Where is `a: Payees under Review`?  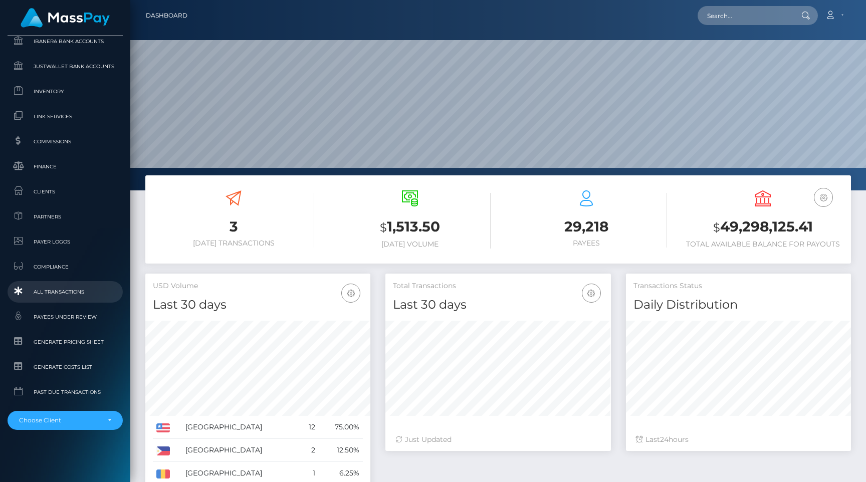 a: Payees under Review is located at coordinates (65, 317).